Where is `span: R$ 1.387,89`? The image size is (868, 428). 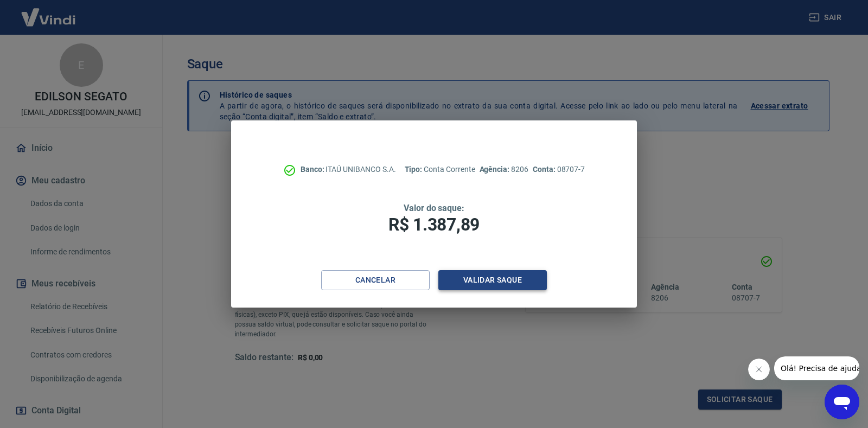 span: R$ 1.387,89 is located at coordinates (434, 225).